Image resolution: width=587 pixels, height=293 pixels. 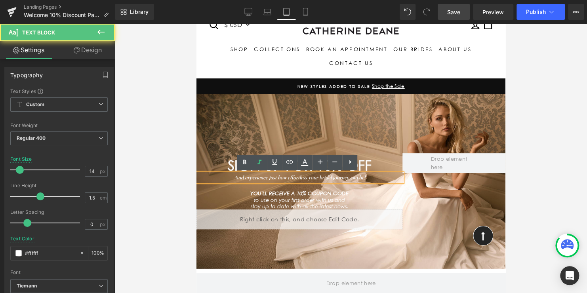 What do you see at coordinates (576, 12) in the screenshot?
I see `button: More` at bounding box center [576, 12].